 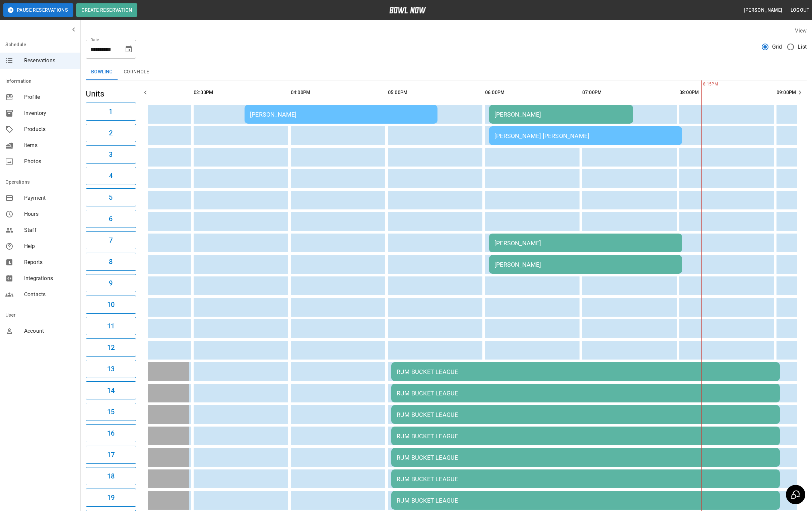 I want to click on span: 8:15PM, so click(x=702, y=84).